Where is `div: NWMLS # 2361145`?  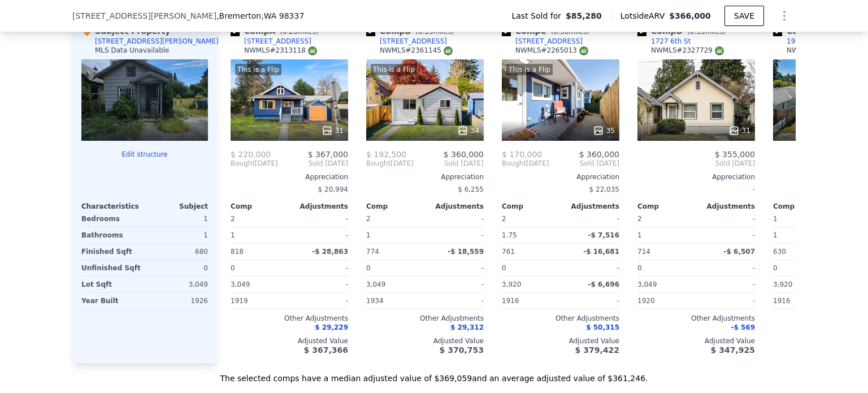
div: NWMLS # 2361145 is located at coordinates (416, 50).